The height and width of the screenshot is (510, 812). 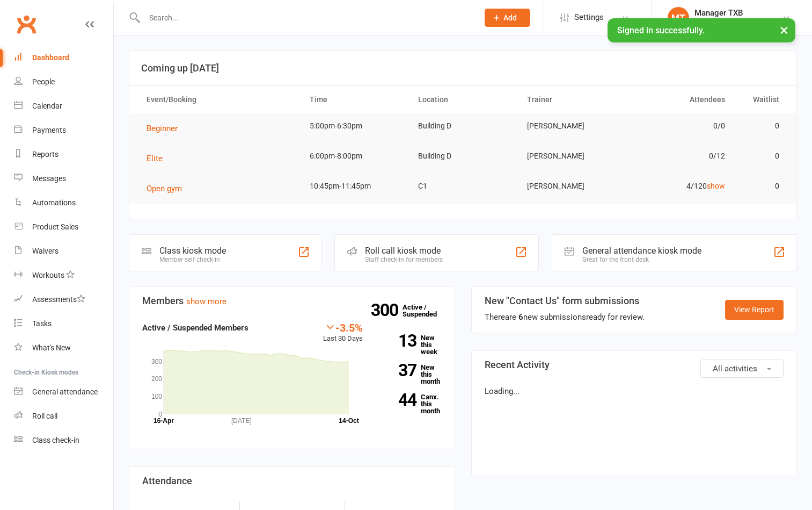 What do you see at coordinates (48, 275) in the screenshot?
I see `div: Workouts` at bounding box center [48, 275].